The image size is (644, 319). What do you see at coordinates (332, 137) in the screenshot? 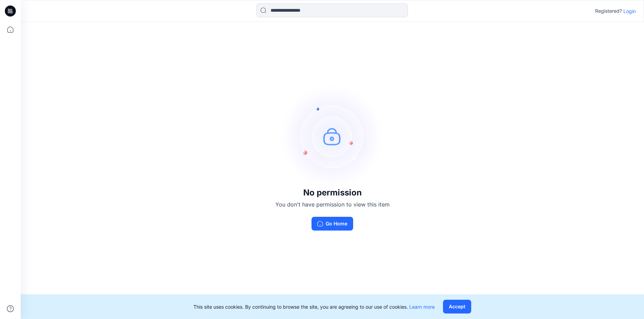
I see `img: no-perm.svg` at bounding box center [332, 137].